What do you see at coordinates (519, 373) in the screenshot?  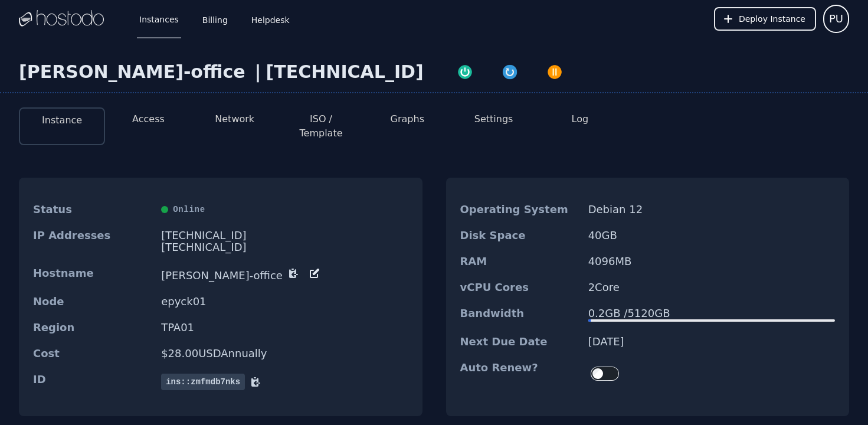 I see `dt: Auto Renew?` at bounding box center [519, 373].